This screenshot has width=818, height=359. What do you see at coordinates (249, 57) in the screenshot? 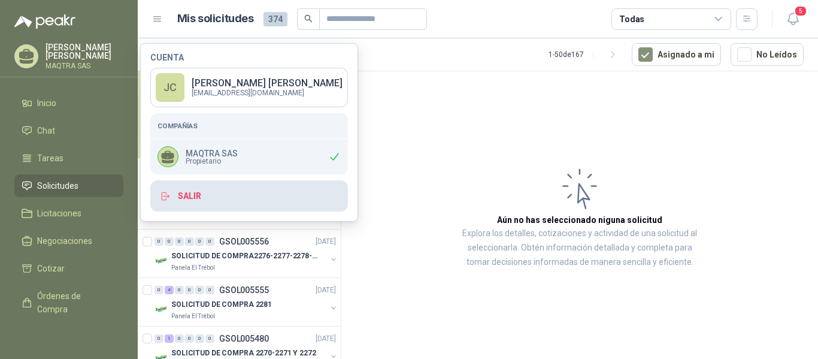
I see `h4: Cuenta` at bounding box center [249, 57].